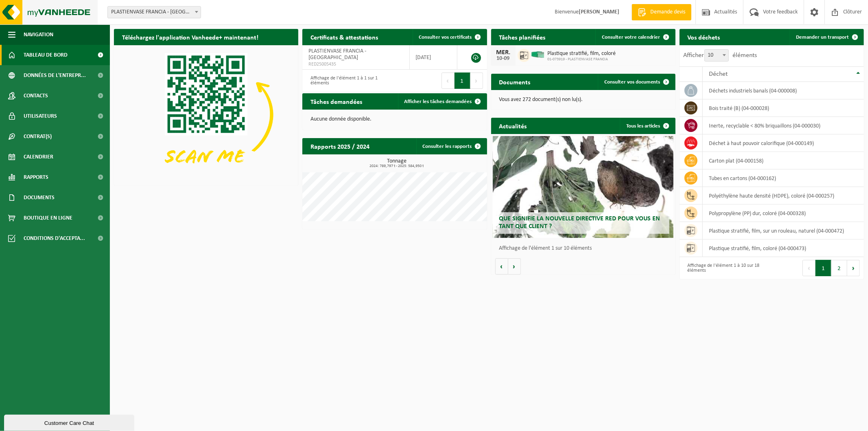 The image size is (868, 431). What do you see at coordinates (704, 36) in the screenshot?
I see `h2: Vos déchets` at bounding box center [704, 36].